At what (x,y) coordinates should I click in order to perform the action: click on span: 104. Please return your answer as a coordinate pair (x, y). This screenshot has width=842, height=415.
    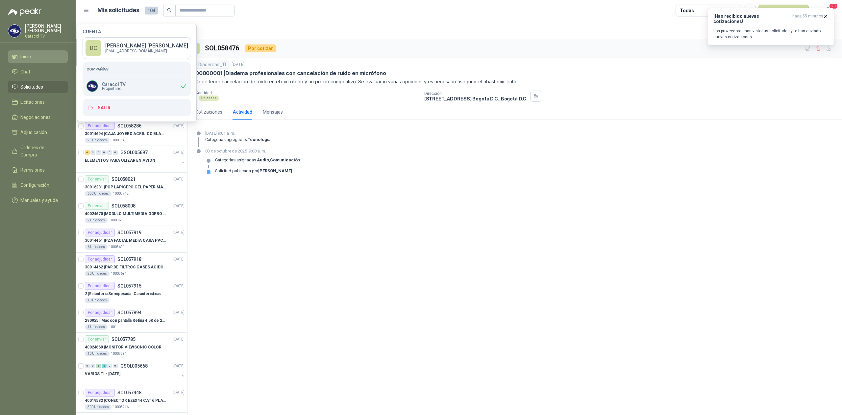
    Looking at the image, I should click on (151, 11).